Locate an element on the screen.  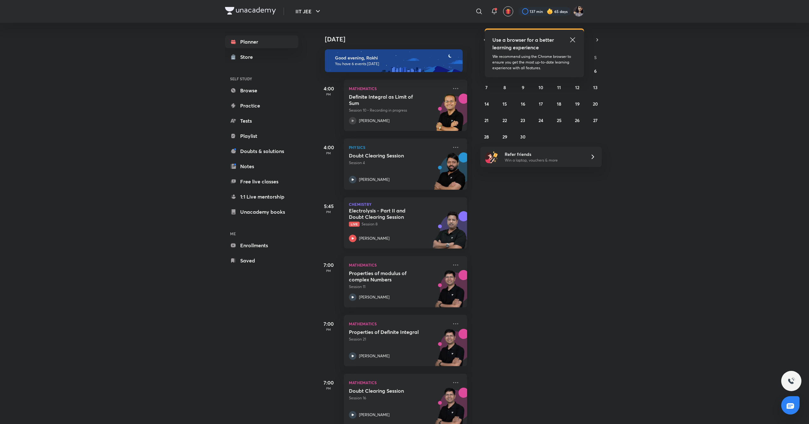
abbr: September 16, 2025 is located at coordinates (523, 104).